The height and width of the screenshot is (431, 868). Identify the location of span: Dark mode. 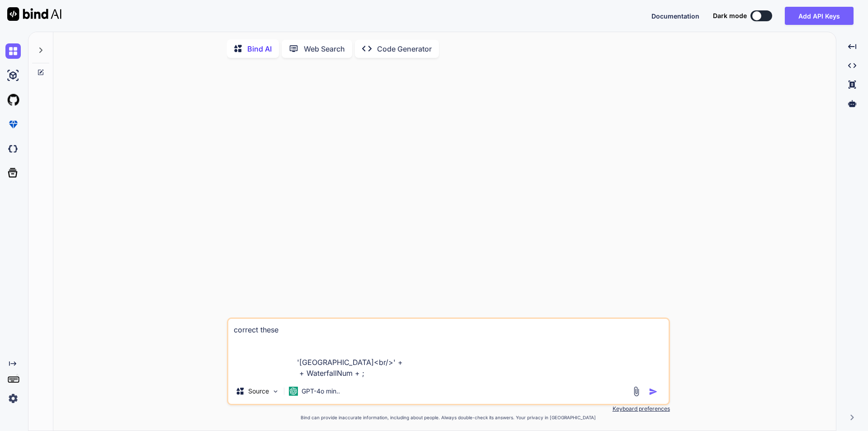
(730, 16).